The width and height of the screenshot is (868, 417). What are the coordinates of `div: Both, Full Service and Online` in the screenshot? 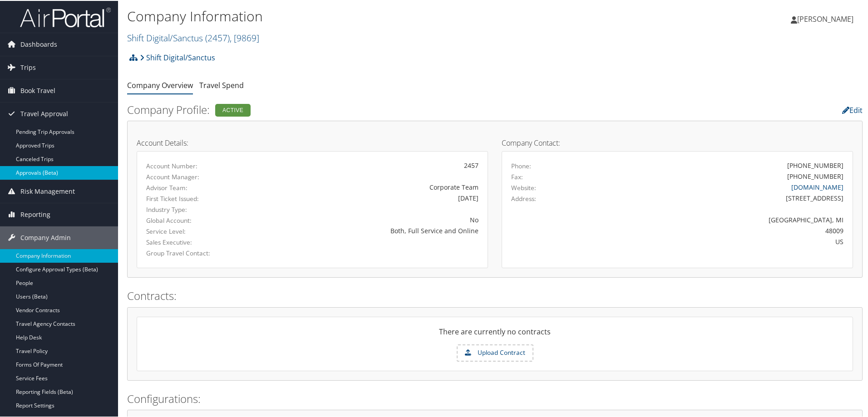 It's located at (370, 230).